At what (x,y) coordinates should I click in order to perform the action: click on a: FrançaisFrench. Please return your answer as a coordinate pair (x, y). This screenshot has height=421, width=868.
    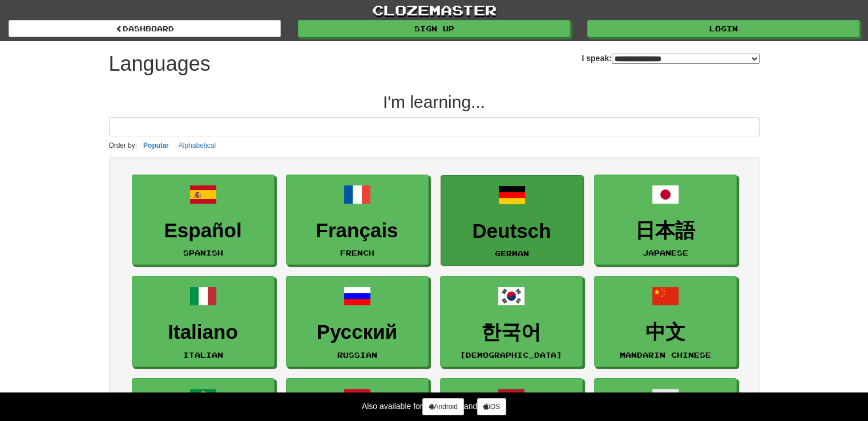
    Looking at the image, I should click on (357, 220).